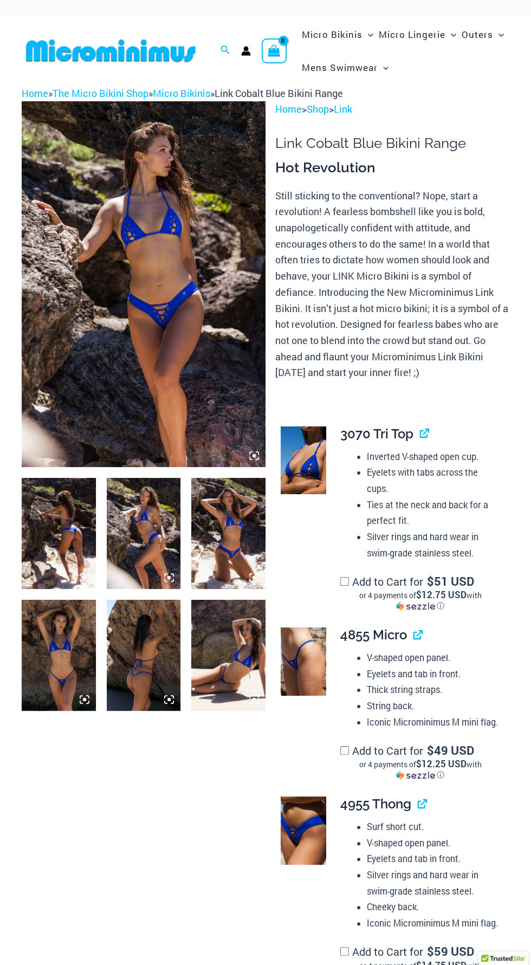  I want to click on h1: Link Cobalt Blue Bikini Range, so click(392, 143).